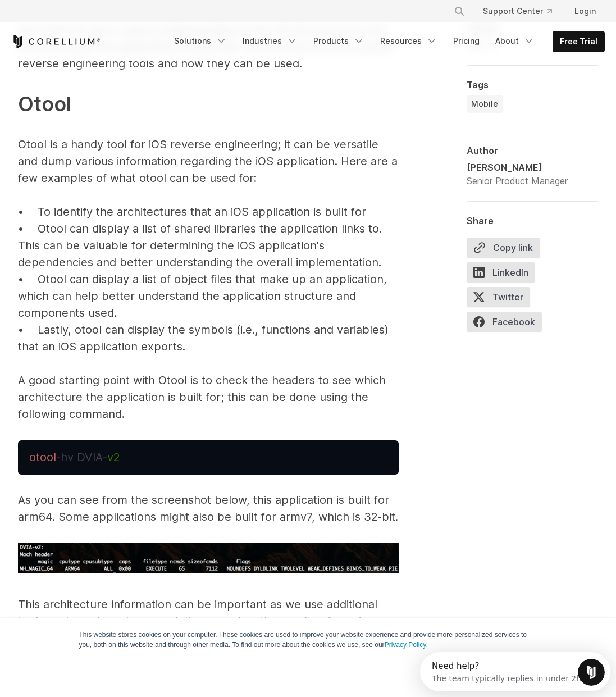 The image size is (616, 697). I want to click on a: Support Center, so click(517, 11).